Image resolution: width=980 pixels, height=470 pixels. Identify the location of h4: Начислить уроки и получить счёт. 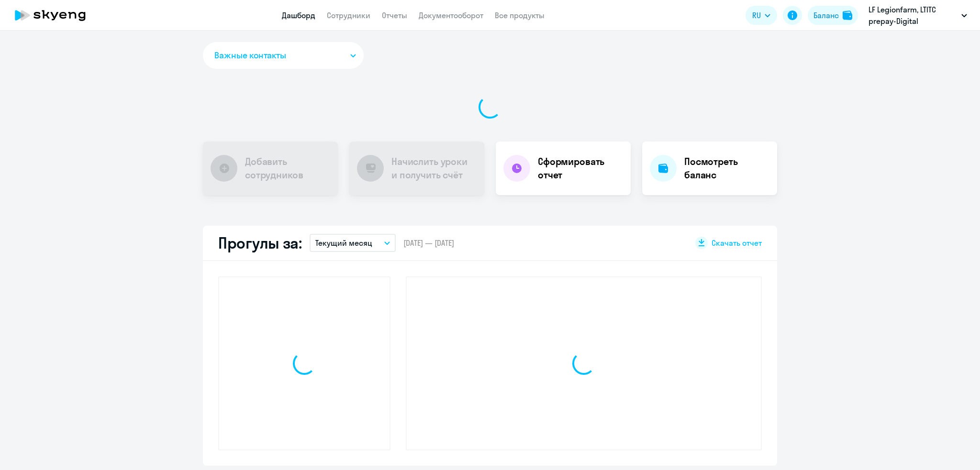
(433, 169).